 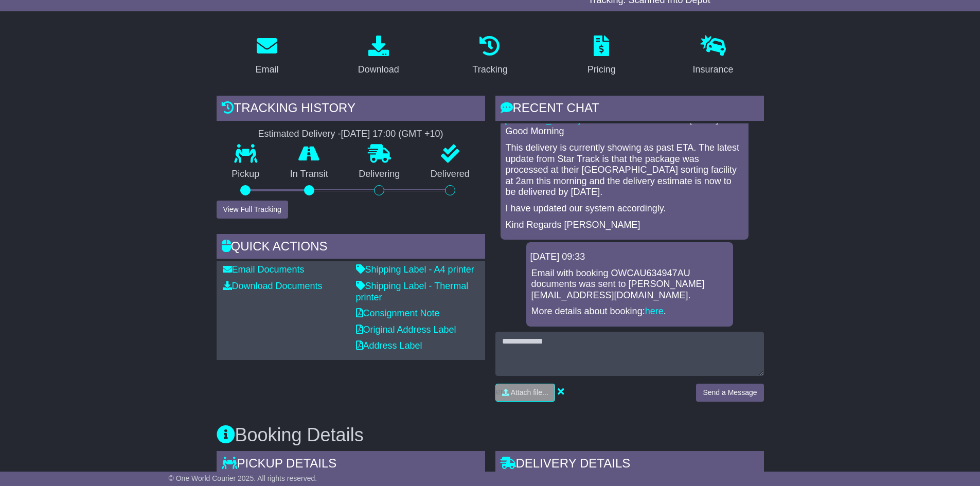 I want to click on div: Tracking, so click(x=490, y=69).